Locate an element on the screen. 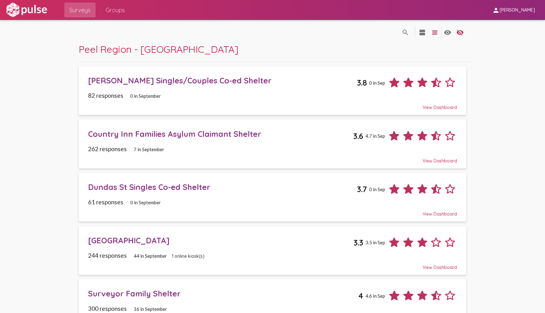  img: white-logo.svg is located at coordinates (27, 10).